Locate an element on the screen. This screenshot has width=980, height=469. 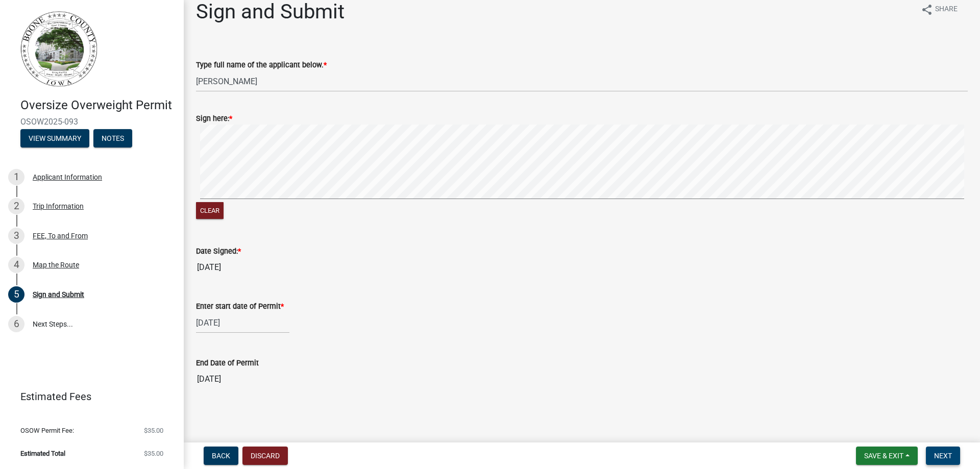
button: Save & Exit is located at coordinates (887, 456).